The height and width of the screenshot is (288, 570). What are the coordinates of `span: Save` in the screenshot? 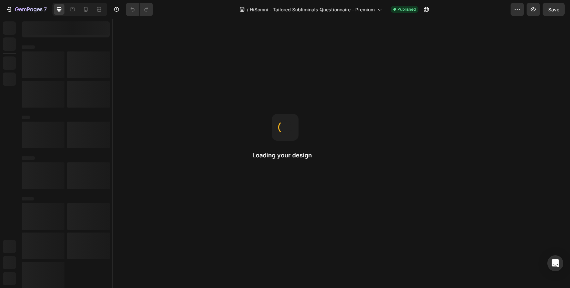 It's located at (554, 9).